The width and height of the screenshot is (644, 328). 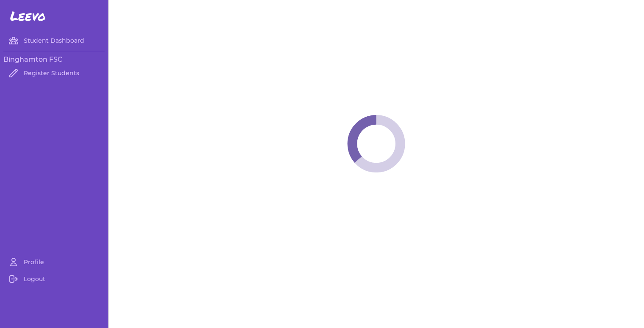 What do you see at coordinates (54, 73) in the screenshot?
I see `a: Register Students` at bounding box center [54, 73].